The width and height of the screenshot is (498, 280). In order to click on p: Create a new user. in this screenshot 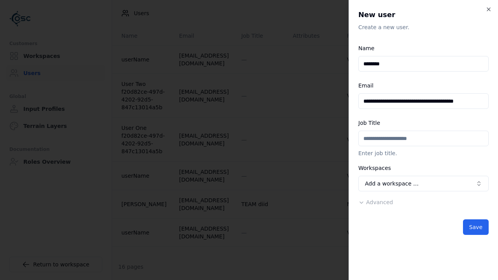, I will do `click(423, 27)`.